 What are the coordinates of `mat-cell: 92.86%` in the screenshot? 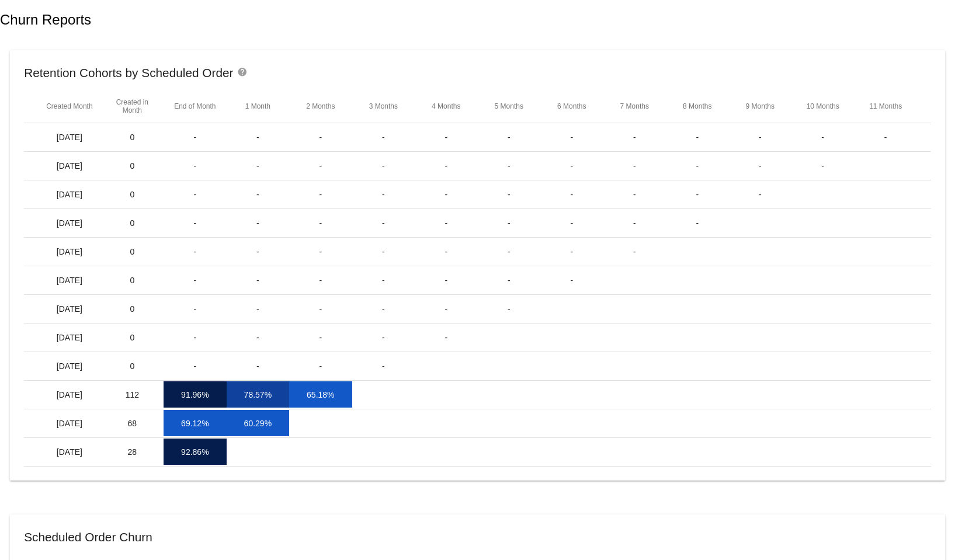 It's located at (195, 451).